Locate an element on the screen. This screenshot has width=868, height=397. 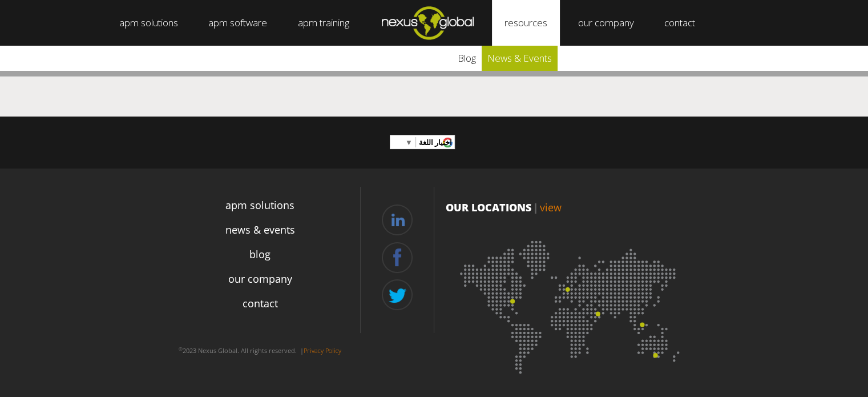
img: Location map is located at coordinates (571, 303).